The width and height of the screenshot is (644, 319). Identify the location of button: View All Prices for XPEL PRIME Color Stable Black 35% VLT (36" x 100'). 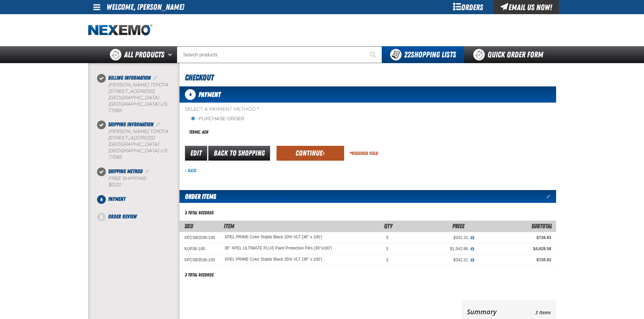
(472, 260).